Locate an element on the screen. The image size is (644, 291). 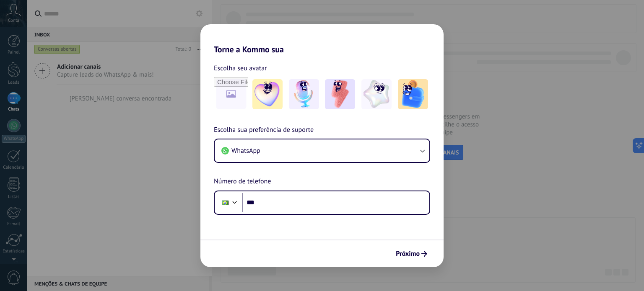
span: WhatsApp is located at coordinates (246, 150).